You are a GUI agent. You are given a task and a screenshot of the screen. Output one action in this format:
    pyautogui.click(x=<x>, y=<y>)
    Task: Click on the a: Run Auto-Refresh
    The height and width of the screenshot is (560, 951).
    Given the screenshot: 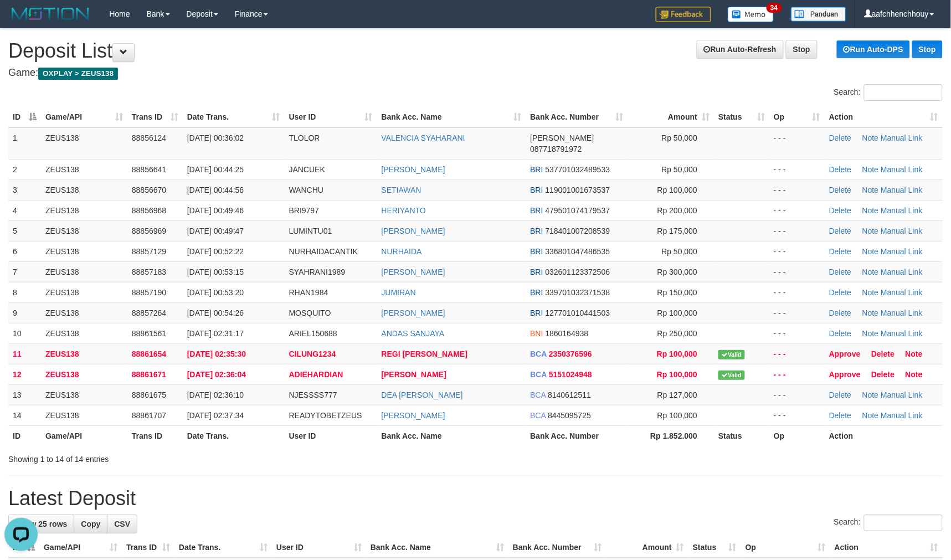 What is the action you would take?
    pyautogui.click(x=740, y=49)
    